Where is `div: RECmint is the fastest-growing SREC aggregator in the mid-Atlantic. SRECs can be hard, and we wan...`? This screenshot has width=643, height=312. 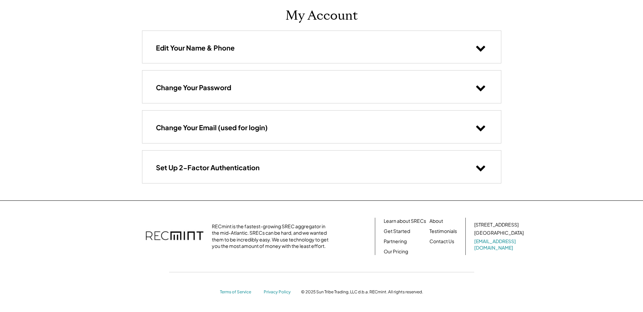 div: RECmint is the fastest-growing SREC aggregator in the mid-Atlantic. SRECs can be hard, and we wan... is located at coordinates (272, 236).